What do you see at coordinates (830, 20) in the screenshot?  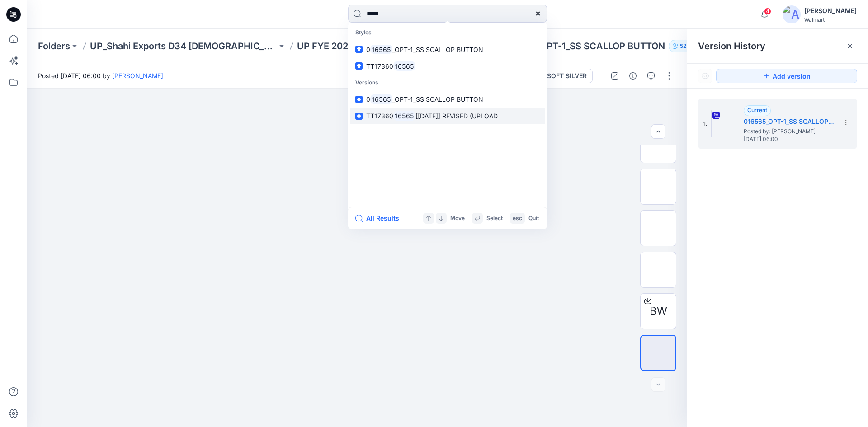 I see `div: Walmart` at bounding box center [830, 20].